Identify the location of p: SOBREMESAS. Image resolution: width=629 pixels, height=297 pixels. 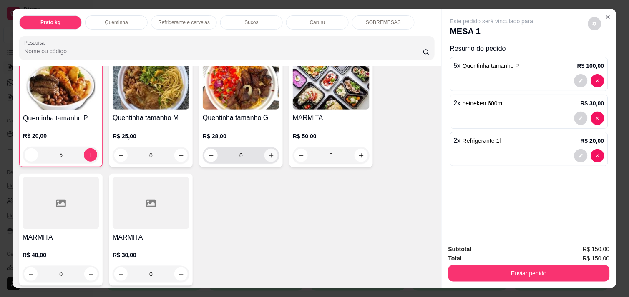
(383, 23).